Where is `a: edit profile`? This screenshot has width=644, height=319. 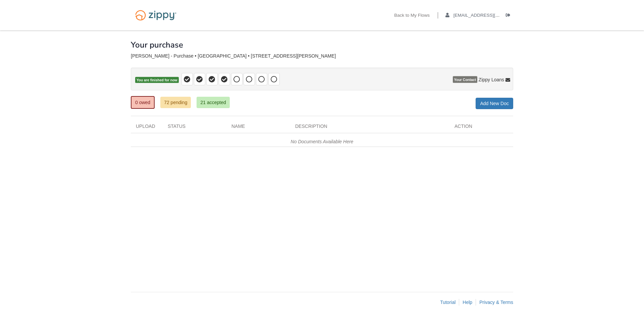 a: edit profile is located at coordinates (487, 16).